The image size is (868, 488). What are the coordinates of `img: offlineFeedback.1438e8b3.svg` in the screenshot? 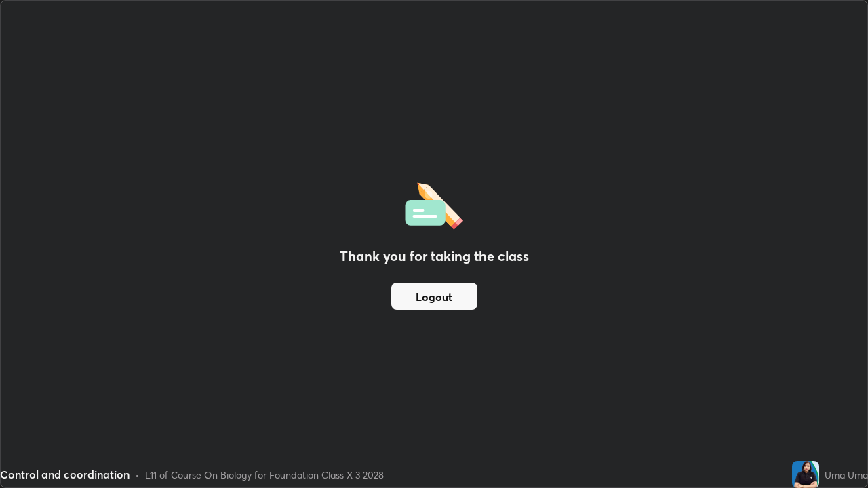 It's located at (434, 204).